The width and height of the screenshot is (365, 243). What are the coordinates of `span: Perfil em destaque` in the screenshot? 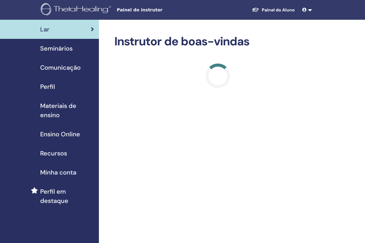 It's located at (67, 196).